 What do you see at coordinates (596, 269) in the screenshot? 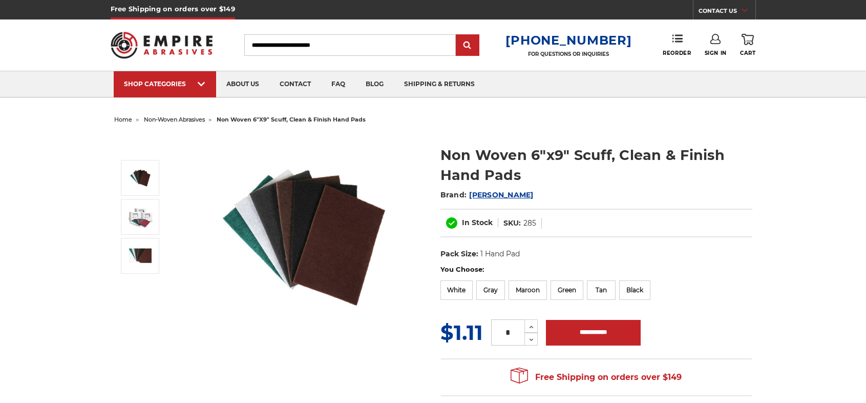
I see `label: You Choose:` at bounding box center [596, 269].